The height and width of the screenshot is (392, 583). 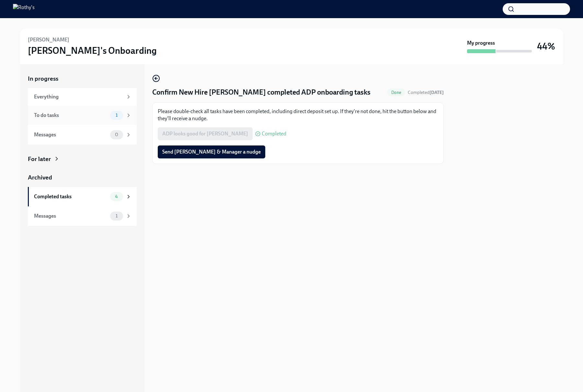 What do you see at coordinates (82, 135) in the screenshot?
I see `a: Messages0` at bounding box center [82, 135].